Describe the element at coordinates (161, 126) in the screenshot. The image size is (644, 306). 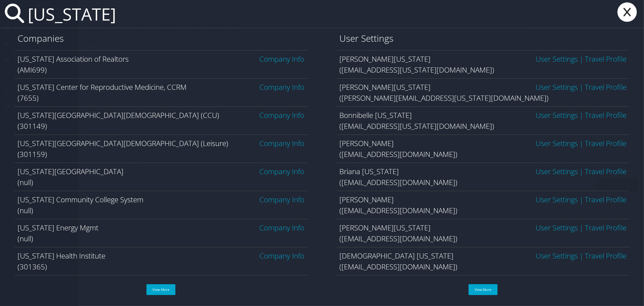
I see `div: (301149)` at that location.